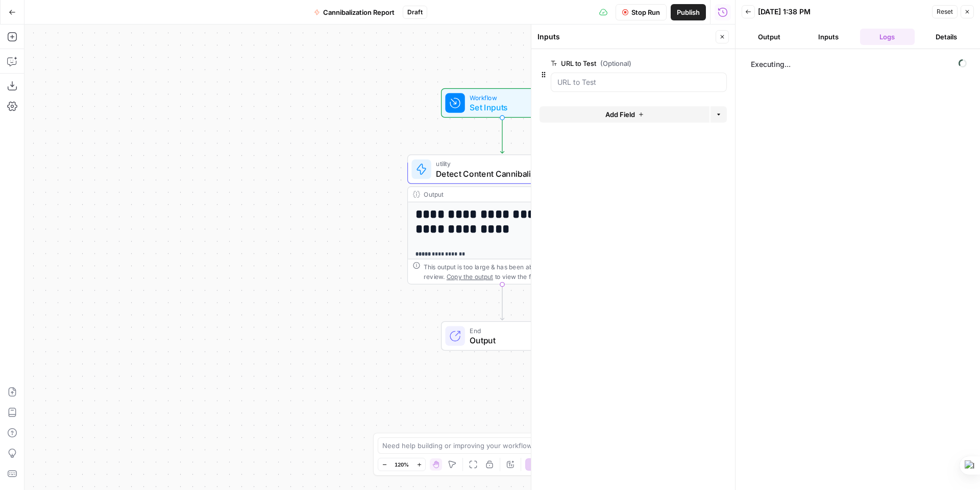 Image resolution: width=980 pixels, height=490 pixels. What do you see at coordinates (616, 63) in the screenshot?
I see `span: (Optional)` at bounding box center [616, 63].